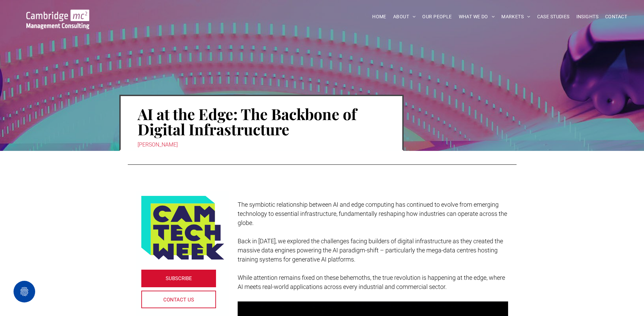  Describe the element at coordinates (437, 17) in the screenshot. I see `a: OUR PEOPLE` at that location.